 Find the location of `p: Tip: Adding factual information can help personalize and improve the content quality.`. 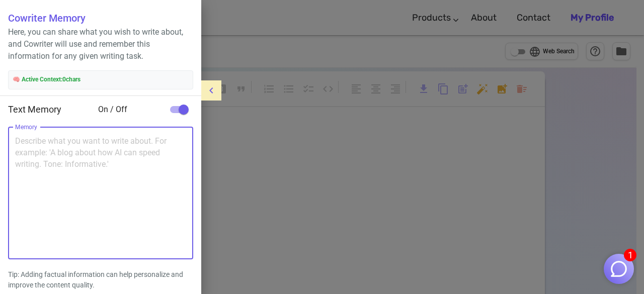

p: Tip: Adding factual information can help personalize and improve the content quality. is located at coordinates (100, 280).